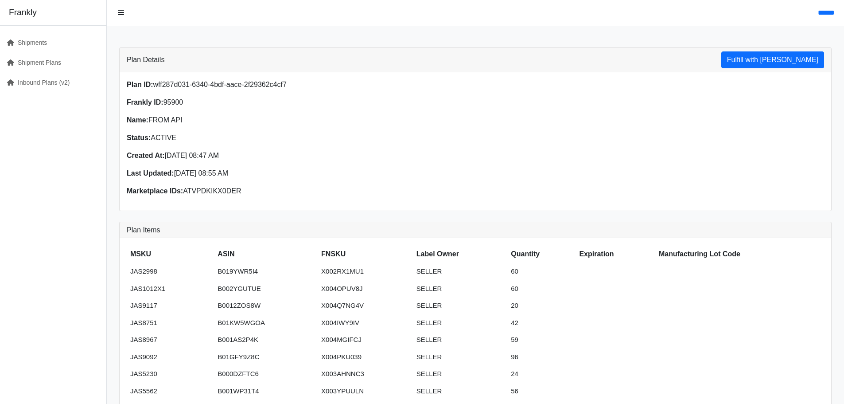 The image size is (844, 404). Describe the element at coordinates (266, 289) in the screenshot. I see `td: B002YGUTUE` at that location.